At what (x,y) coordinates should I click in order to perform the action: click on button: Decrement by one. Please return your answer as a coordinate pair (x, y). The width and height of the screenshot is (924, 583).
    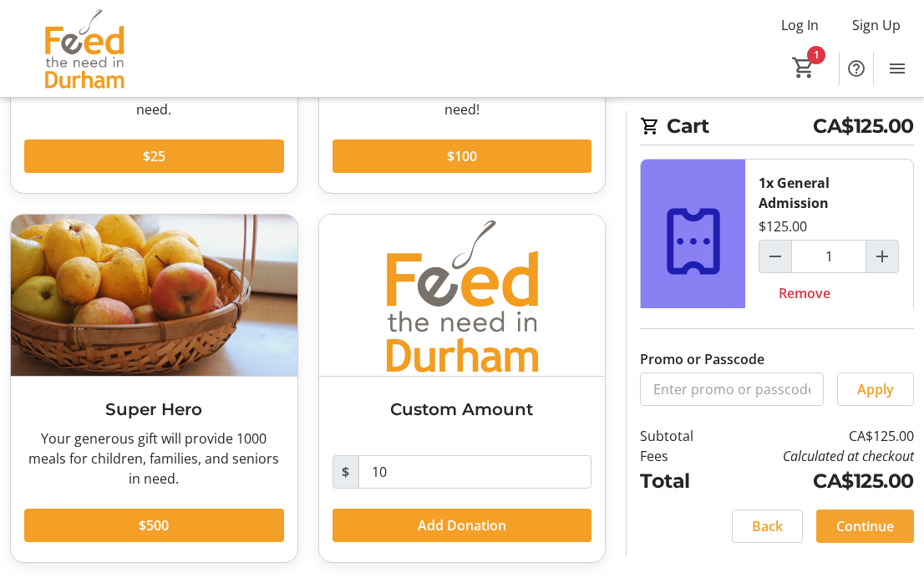
    Looking at the image, I should click on (776, 256).